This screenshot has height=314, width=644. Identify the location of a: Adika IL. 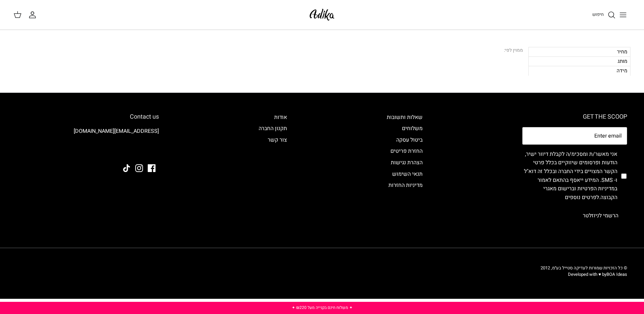
(322, 15).